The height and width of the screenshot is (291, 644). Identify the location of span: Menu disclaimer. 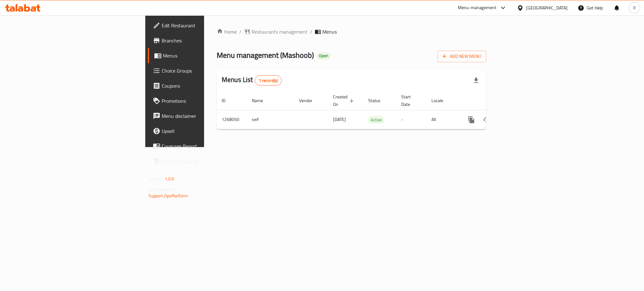
(205, 116).